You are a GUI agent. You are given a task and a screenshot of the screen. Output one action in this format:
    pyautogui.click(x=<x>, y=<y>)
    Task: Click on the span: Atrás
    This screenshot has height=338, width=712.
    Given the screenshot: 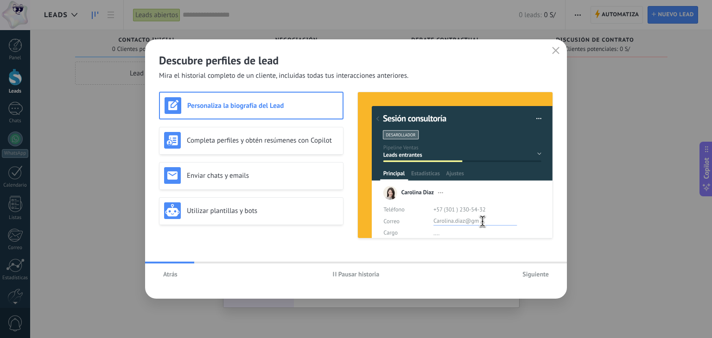 What is the action you would take?
    pyautogui.click(x=170, y=274)
    